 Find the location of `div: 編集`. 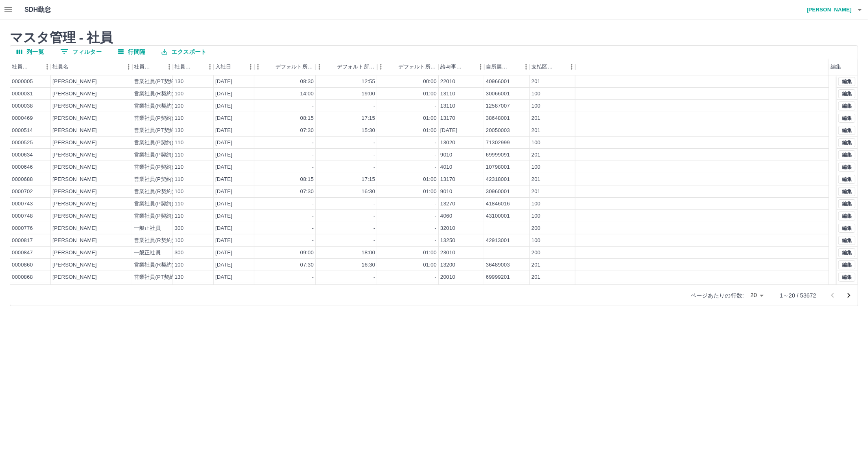

div: 編集 is located at coordinates (836, 67).